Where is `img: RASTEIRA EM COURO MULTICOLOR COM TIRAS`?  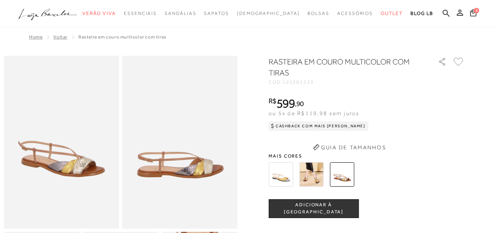 img: RASTEIRA EM COURO MULTICOLOR COM TIRAS is located at coordinates (342, 174).